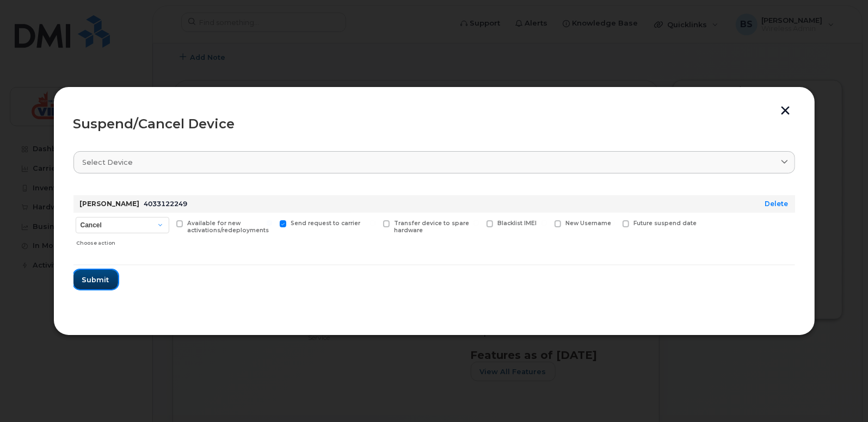 The width and height of the screenshot is (868, 422). What do you see at coordinates (326, 223) in the screenshot?
I see `span: Send request to carrier` at bounding box center [326, 223].